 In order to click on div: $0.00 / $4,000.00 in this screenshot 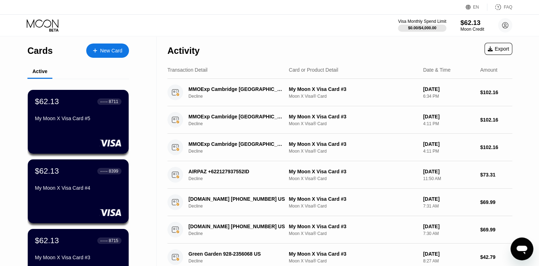, I will do `click(422, 28)`.